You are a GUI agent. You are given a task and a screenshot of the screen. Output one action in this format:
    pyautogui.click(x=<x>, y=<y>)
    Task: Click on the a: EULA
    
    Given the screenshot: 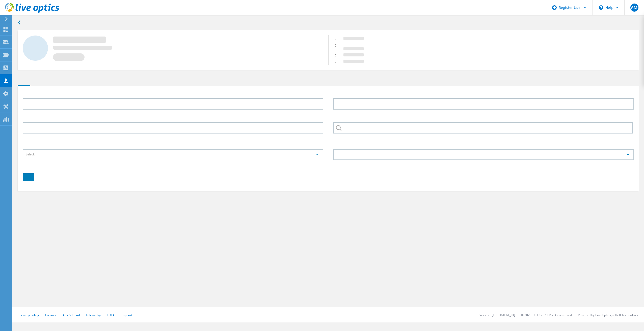 What is the action you would take?
    pyautogui.click(x=110, y=315)
    